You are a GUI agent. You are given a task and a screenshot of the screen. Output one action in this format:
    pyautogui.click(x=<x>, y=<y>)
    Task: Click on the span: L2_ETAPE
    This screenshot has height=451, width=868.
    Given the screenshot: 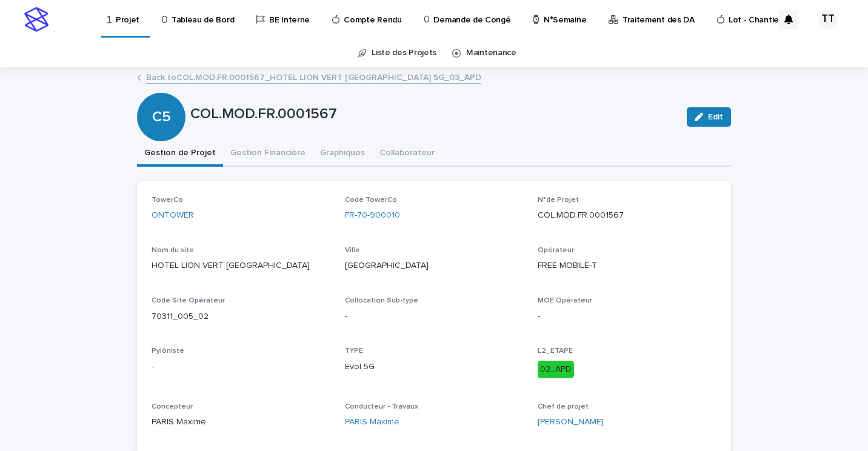 What is the action you would take?
    pyautogui.click(x=556, y=351)
    